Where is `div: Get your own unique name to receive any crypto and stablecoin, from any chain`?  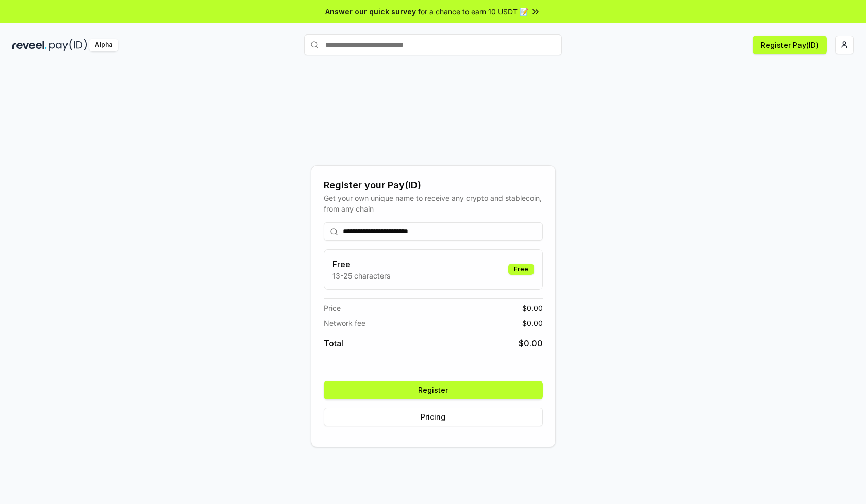
div: Get your own unique name to receive any crypto and stablecoin, from any chain is located at coordinates (433, 203).